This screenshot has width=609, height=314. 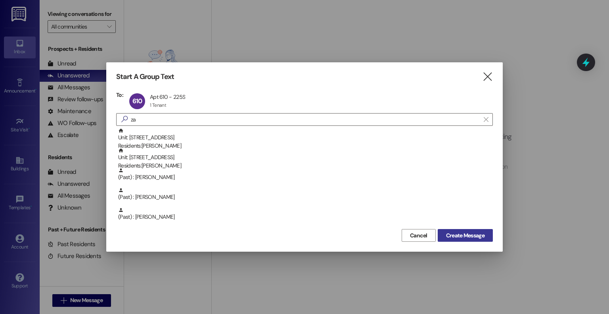 What do you see at coordinates (419, 235) in the screenshot?
I see `button: Cancel` at bounding box center [419, 235].